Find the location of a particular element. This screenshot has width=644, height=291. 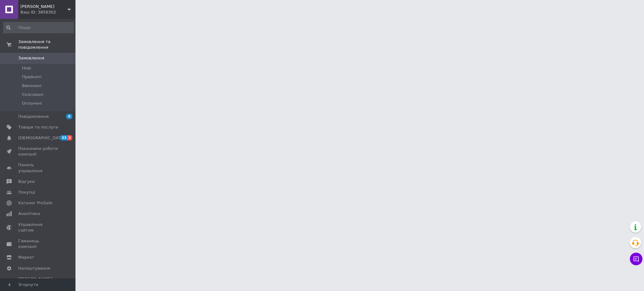

span: Виконані is located at coordinates (32, 86).